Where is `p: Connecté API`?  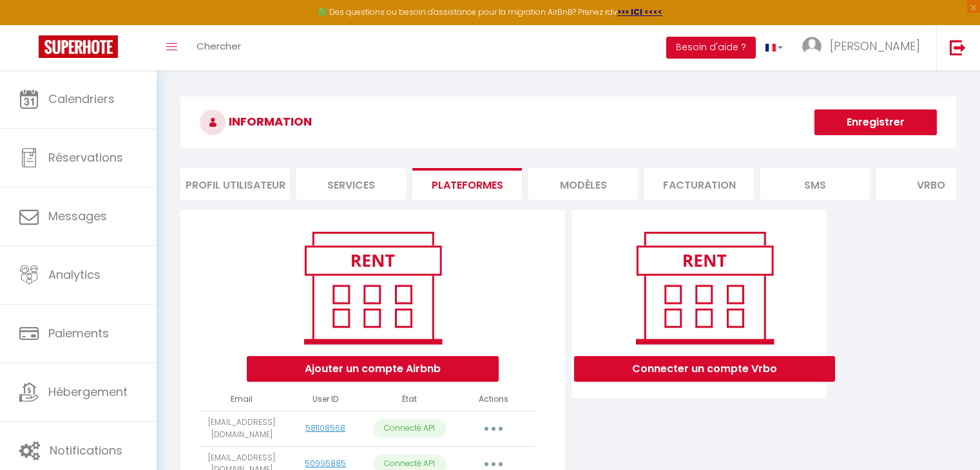 p: Connecté API is located at coordinates (410, 428).